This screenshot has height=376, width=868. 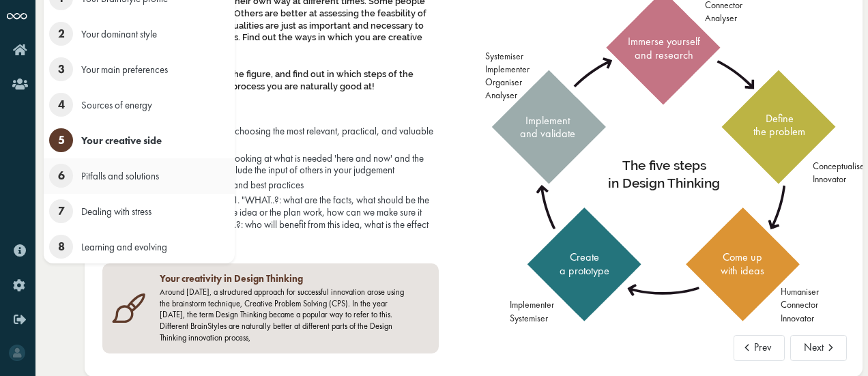 What do you see at coordinates (124, 246) in the screenshot?
I see `span: Learning and evolving` at bounding box center [124, 246].